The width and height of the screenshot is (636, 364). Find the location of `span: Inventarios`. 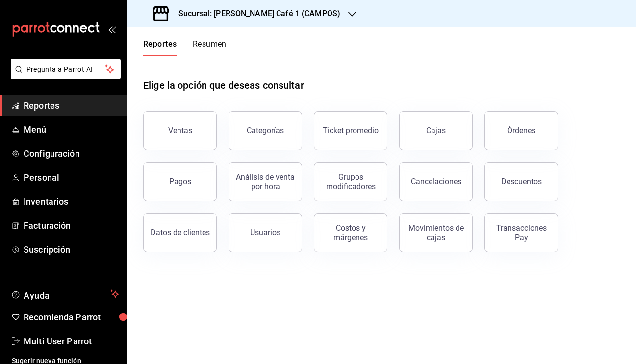

span: Inventarios is located at coordinates (71, 201).